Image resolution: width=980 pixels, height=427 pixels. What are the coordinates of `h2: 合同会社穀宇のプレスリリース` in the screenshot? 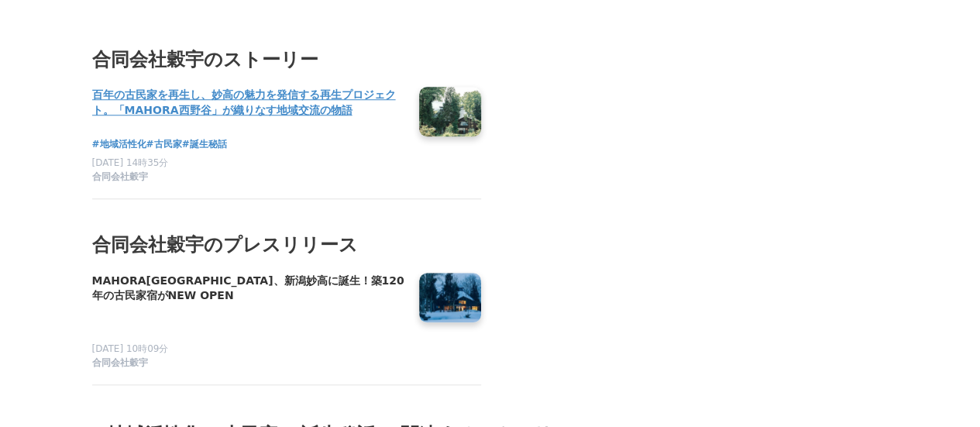 It's located at (490, 245).